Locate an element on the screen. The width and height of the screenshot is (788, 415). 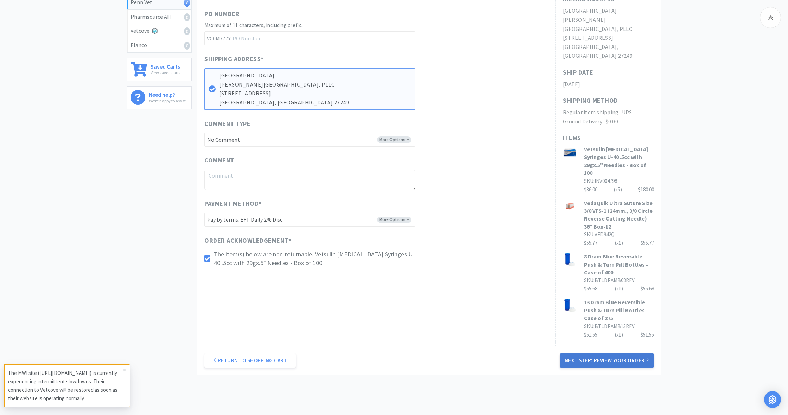
div: Vetcove is located at coordinates (159, 31).